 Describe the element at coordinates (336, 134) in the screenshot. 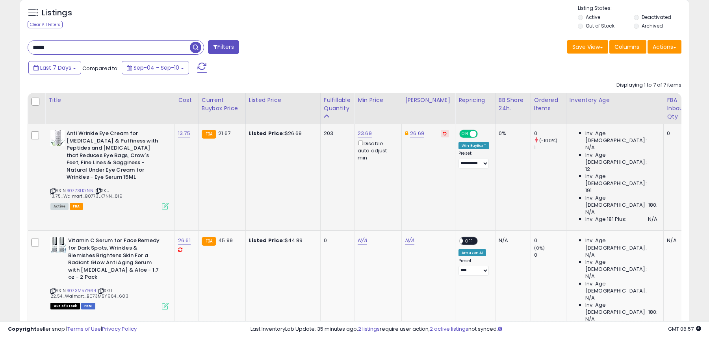

I see `div: 203` at that location.